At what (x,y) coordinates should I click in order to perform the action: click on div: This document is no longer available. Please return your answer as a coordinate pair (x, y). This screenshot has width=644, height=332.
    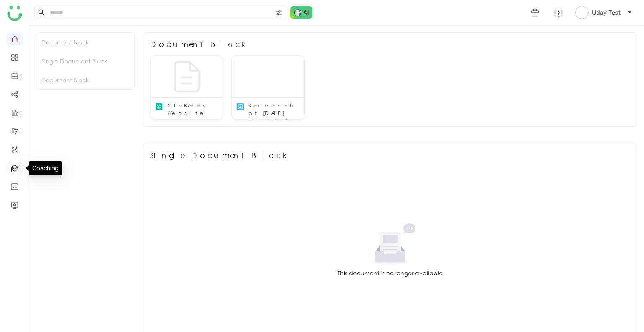
    Looking at the image, I should click on (390, 273).